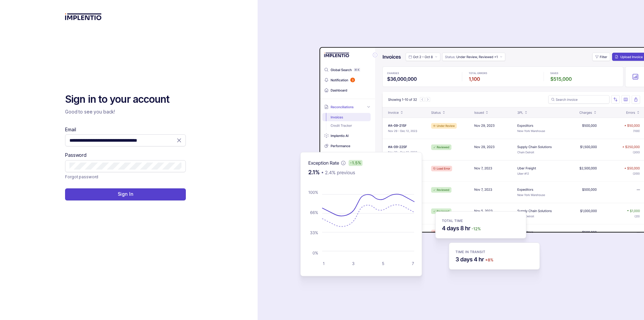 The image size is (644, 320). I want to click on img: logo, so click(83, 17).